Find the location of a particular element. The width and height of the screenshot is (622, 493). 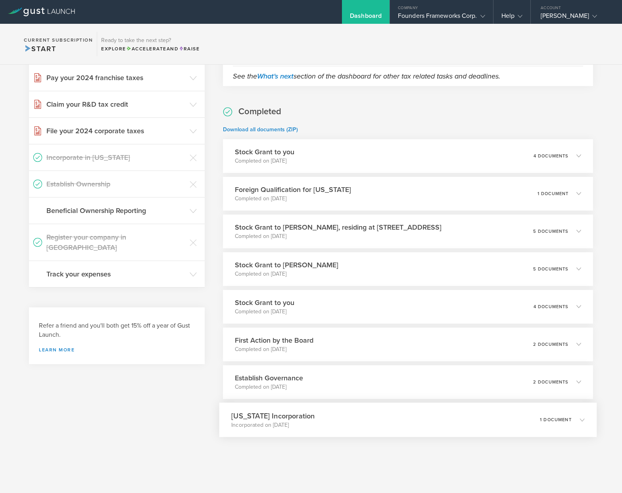

span: Start is located at coordinates (40, 49).